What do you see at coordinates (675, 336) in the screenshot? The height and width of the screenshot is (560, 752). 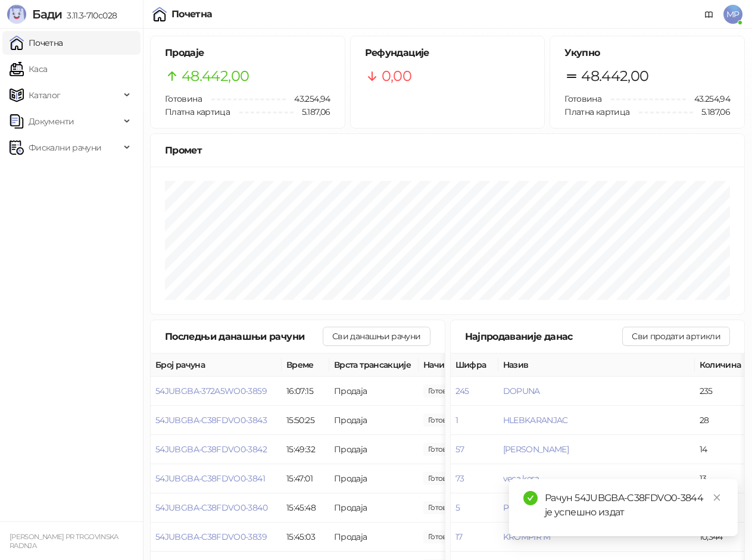 I see `button: Сви продати артикли` at bounding box center [675, 336].